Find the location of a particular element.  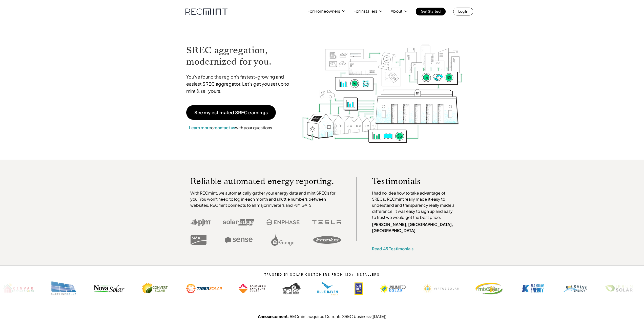

p: Get Started is located at coordinates (431, 11).